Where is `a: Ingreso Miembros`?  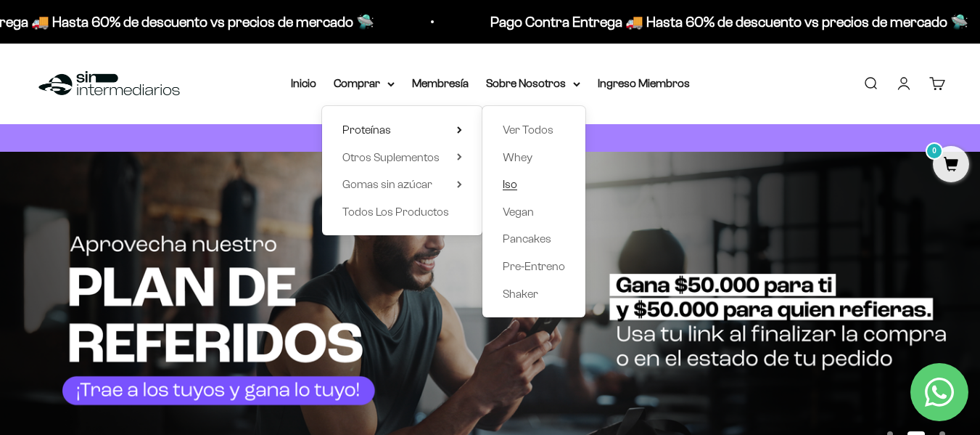 a: Ingreso Miembros is located at coordinates (643, 82).